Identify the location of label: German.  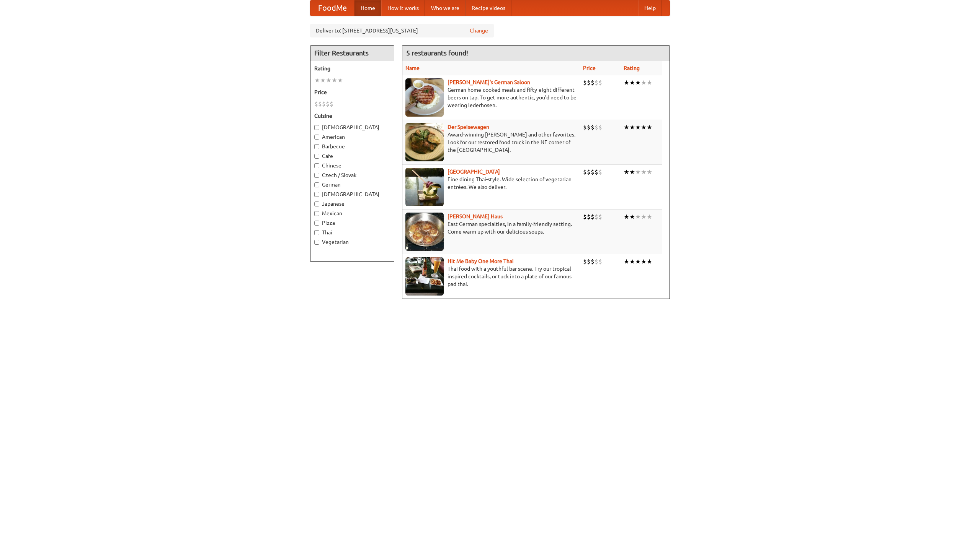
(353, 185).